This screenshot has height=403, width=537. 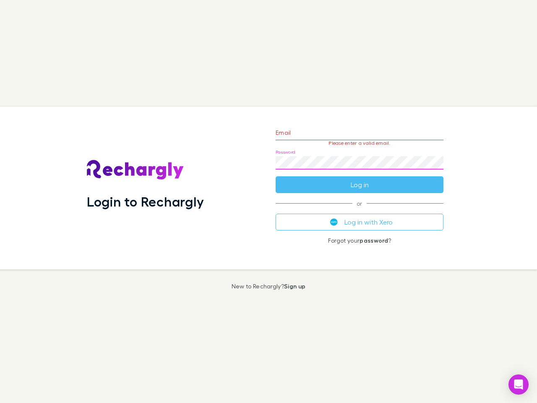 I want to click on h1: Login to Rechargly, so click(x=145, y=201).